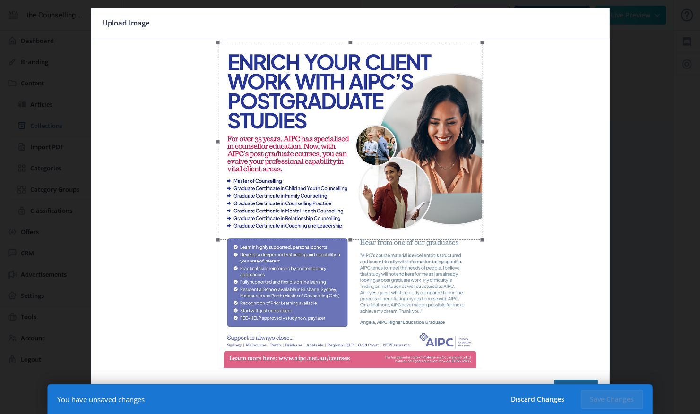  What do you see at coordinates (537, 400) in the screenshot?
I see `button: Discard Changes` at bounding box center [537, 400].